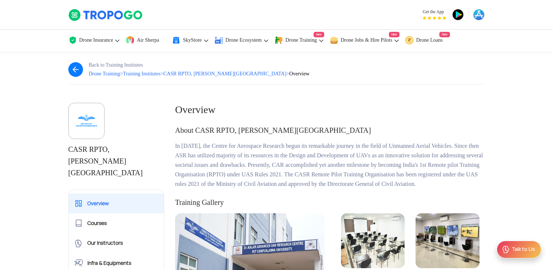 This screenshot has width=553, height=270. I want to click on img: ic_playstore.png, so click(458, 15).